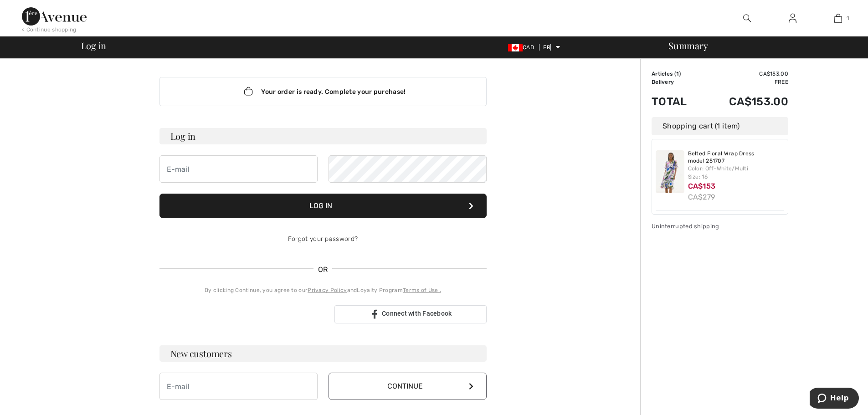  Describe the element at coordinates (256, 290) in the screenshot. I see `font: By clicking Continue, you agree to our` at that location.